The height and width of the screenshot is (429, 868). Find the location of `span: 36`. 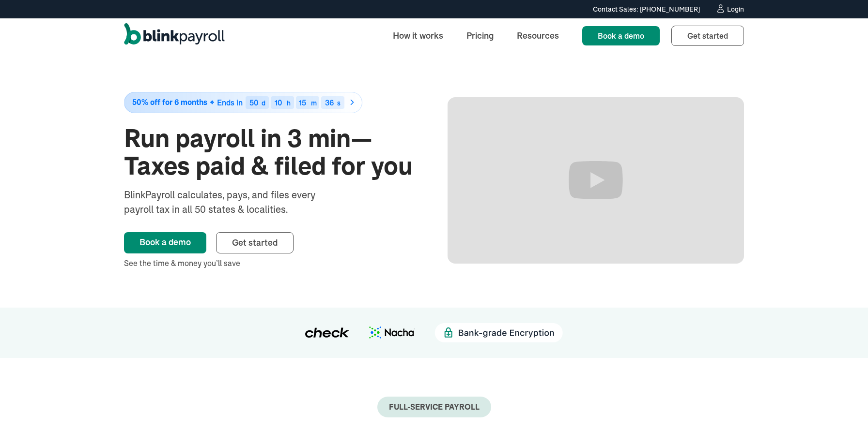

span: 36 is located at coordinates (329, 103).